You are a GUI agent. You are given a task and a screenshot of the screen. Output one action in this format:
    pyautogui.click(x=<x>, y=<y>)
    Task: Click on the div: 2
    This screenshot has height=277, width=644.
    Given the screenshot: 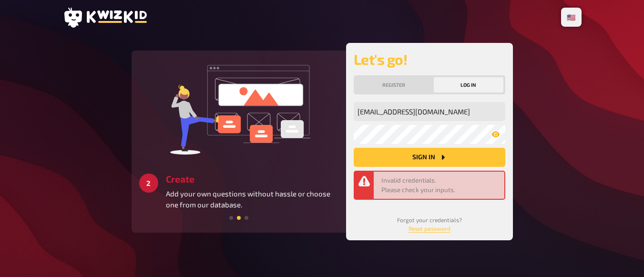 What is the action you would take?
    pyautogui.click(x=149, y=183)
    